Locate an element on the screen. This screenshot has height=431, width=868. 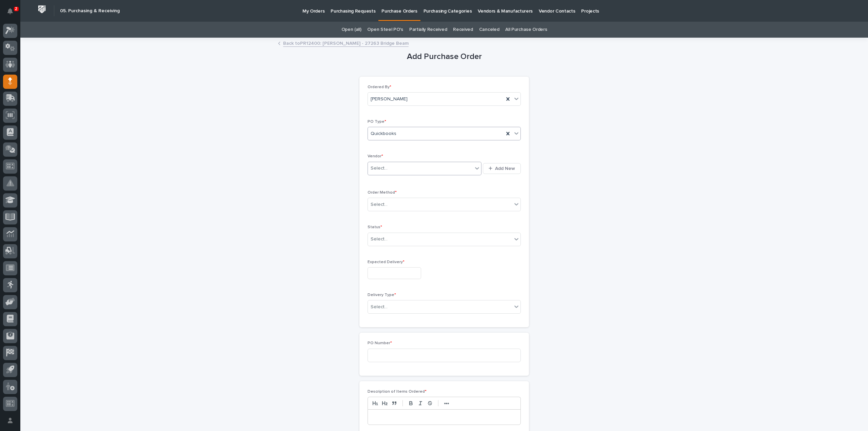
a: Open (all) is located at coordinates (351, 29).